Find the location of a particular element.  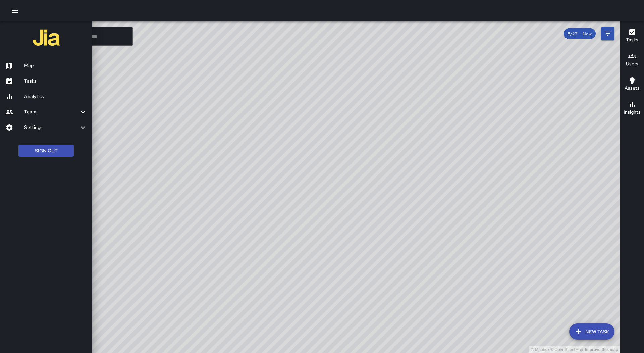

img: jia-logo is located at coordinates (47, 37).